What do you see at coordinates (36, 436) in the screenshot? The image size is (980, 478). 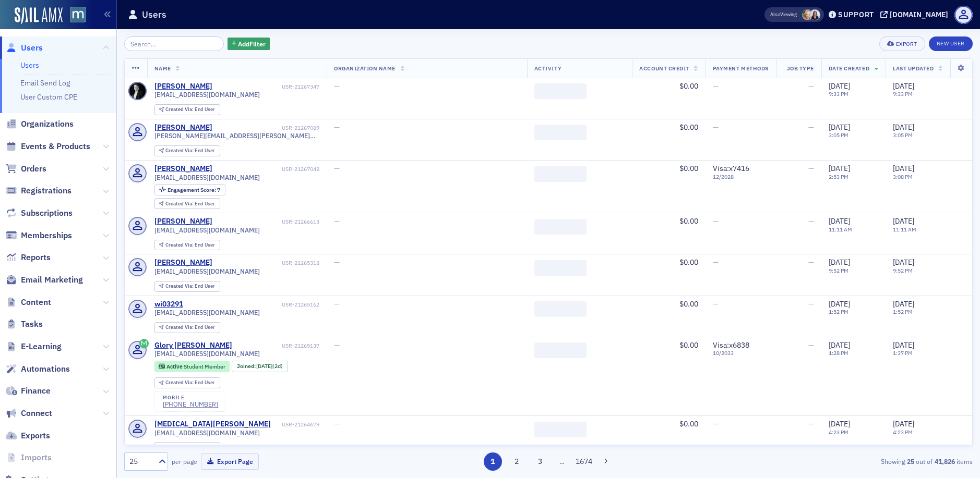 I see `span: Exports` at bounding box center [36, 436].